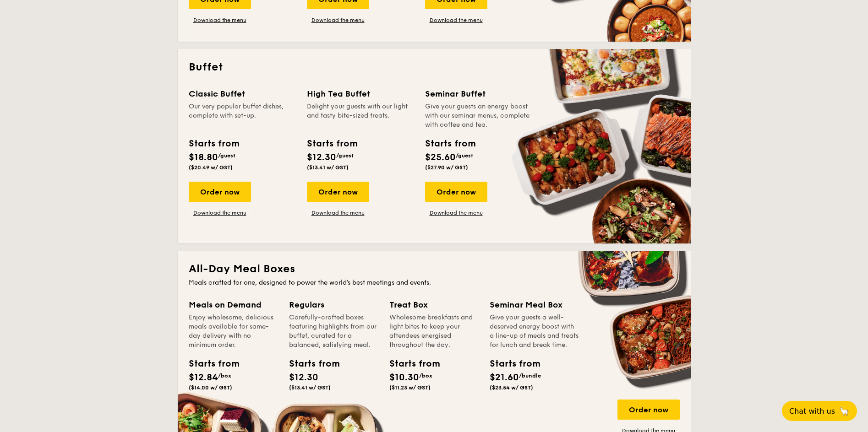  What do you see at coordinates (360, 94) in the screenshot?
I see `div: High Tea Buffet` at bounding box center [360, 94].